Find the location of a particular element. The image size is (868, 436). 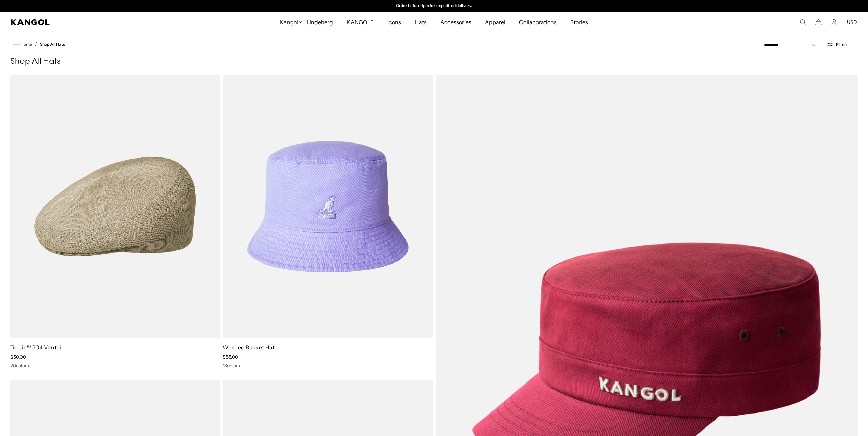

h1: Shop All Hats is located at coordinates (434, 62).